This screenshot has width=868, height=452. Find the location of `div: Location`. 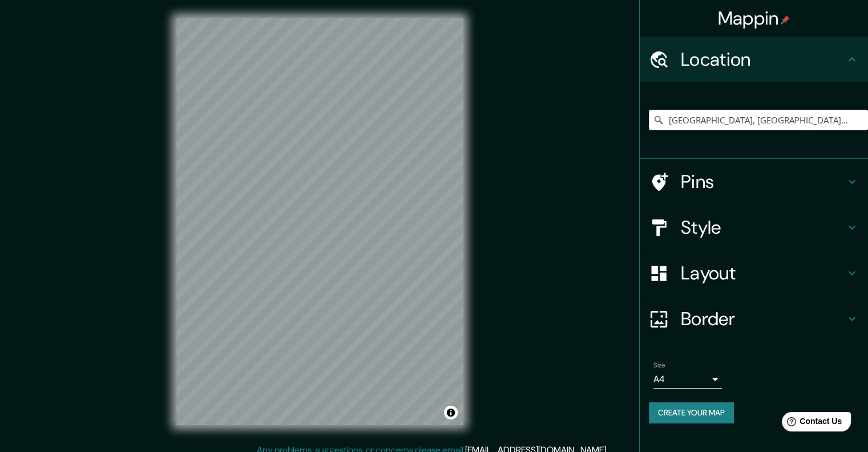

div: Location is located at coordinates (754, 60).